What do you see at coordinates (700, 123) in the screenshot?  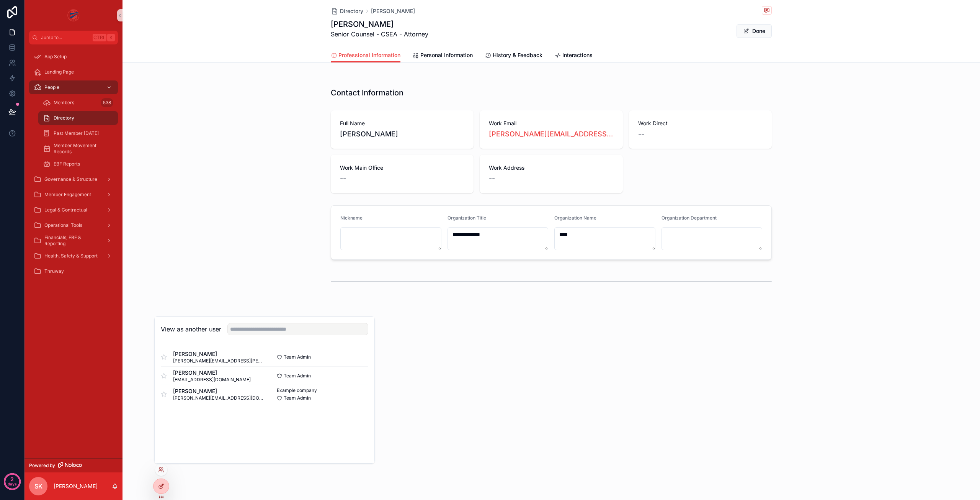 I see `span: Work Direct` at bounding box center [700, 123].